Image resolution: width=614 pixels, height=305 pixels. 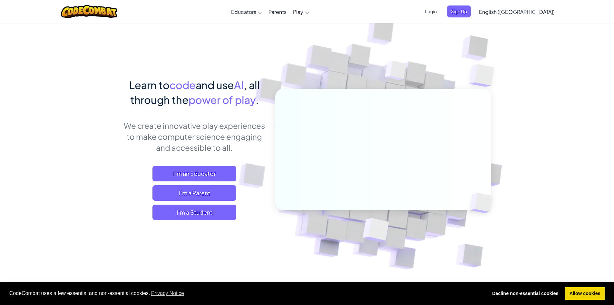 What do you see at coordinates (459, 11) in the screenshot?
I see `button: Sign Up` at bounding box center [459, 11].